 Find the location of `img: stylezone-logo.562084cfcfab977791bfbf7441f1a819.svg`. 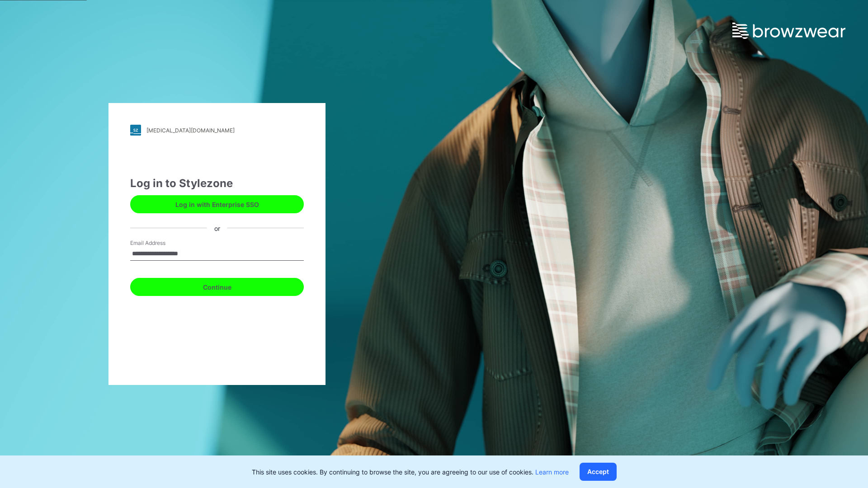

img: stylezone-logo.562084cfcfab977791bfbf7441f1a819.svg is located at coordinates (136, 130).